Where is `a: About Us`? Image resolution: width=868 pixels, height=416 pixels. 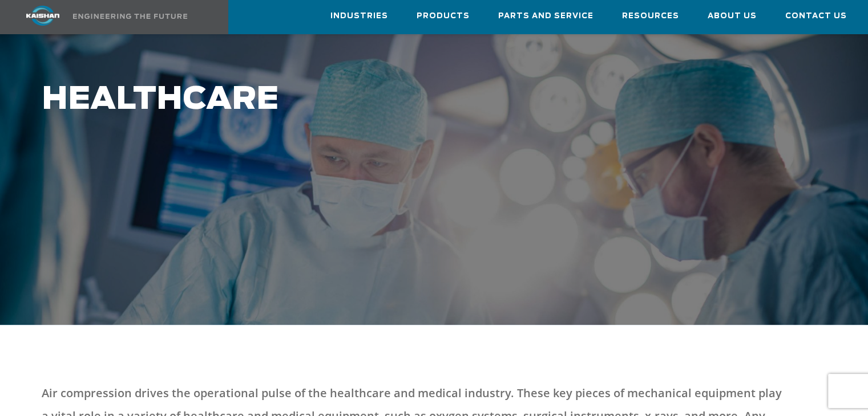 a: About Us is located at coordinates (732, 16).